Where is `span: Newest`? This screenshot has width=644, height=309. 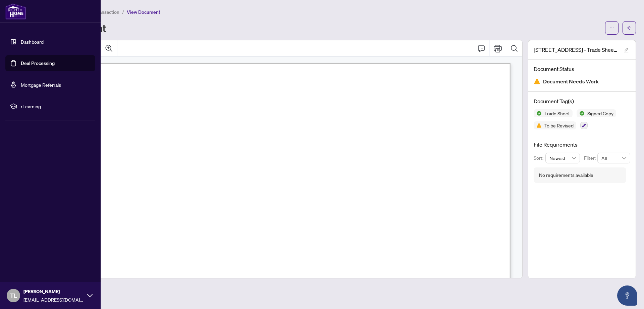
span: Newest is located at coordinates (563, 158).